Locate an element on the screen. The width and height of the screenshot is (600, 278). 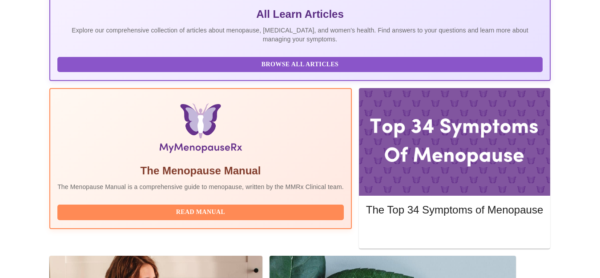
button: Read Manual is located at coordinates (201, 212).